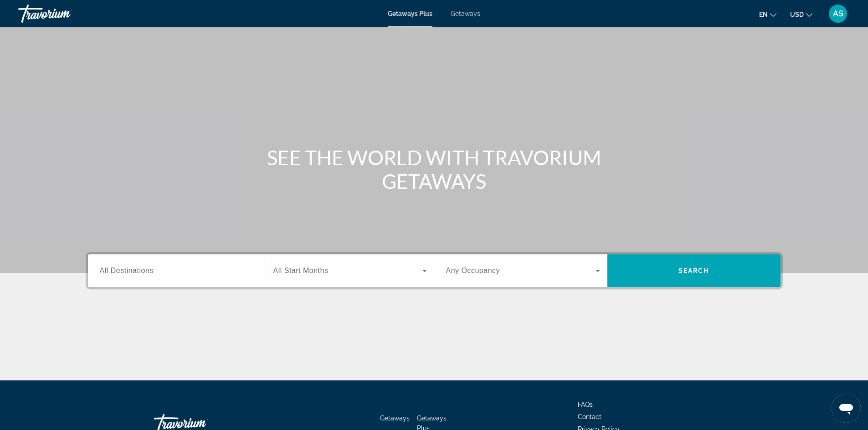 The height and width of the screenshot is (430, 868). What do you see at coordinates (126, 270) in the screenshot?
I see `span: All Destinations` at bounding box center [126, 270].